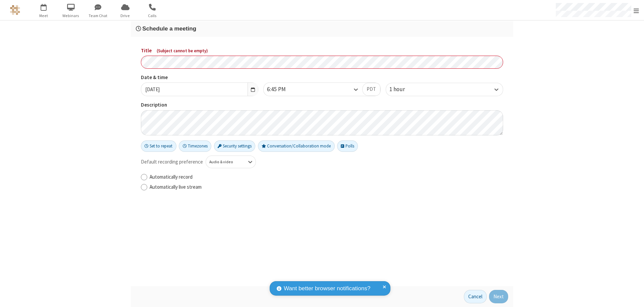 The width and height of the screenshot is (644, 307). Describe the element at coordinates (326, 187) in the screenshot. I see `label: Automatically live stream` at that location.